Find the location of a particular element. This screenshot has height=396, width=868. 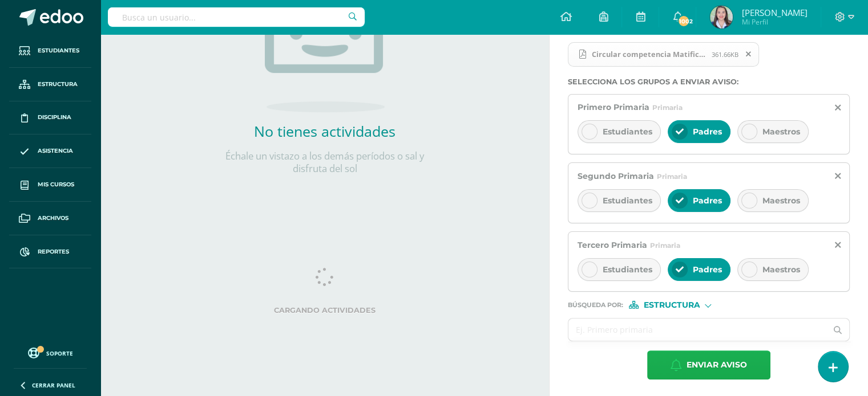

span: Enviar aviso is located at coordinates (717, 365).